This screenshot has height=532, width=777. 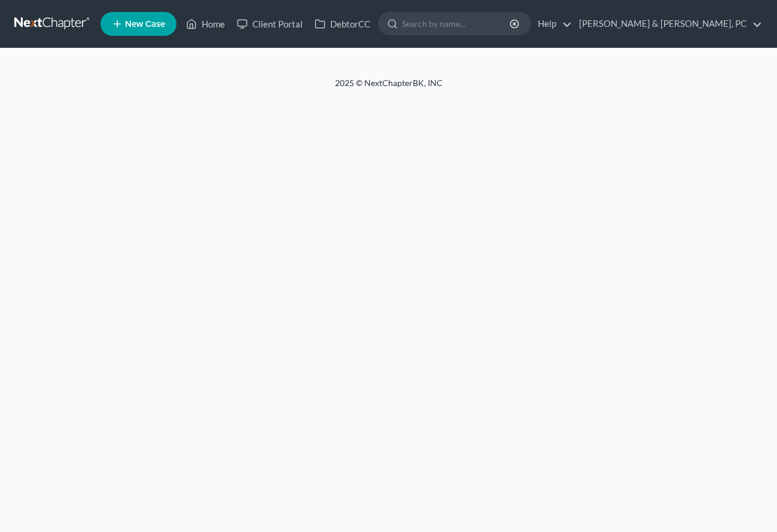 What do you see at coordinates (551, 24) in the screenshot?
I see `a: Help` at bounding box center [551, 24].